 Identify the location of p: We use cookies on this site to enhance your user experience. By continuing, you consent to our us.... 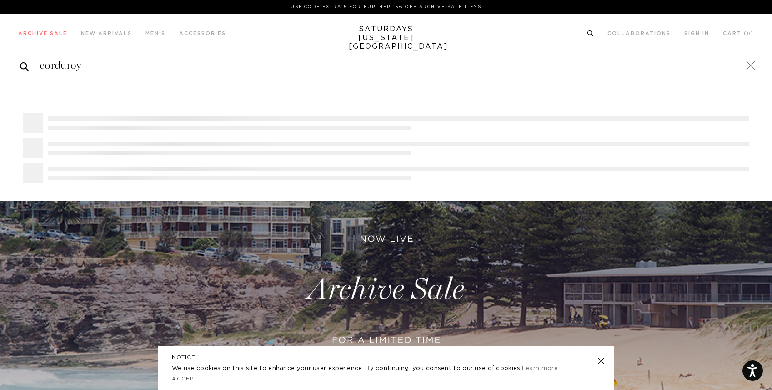
(370, 368).